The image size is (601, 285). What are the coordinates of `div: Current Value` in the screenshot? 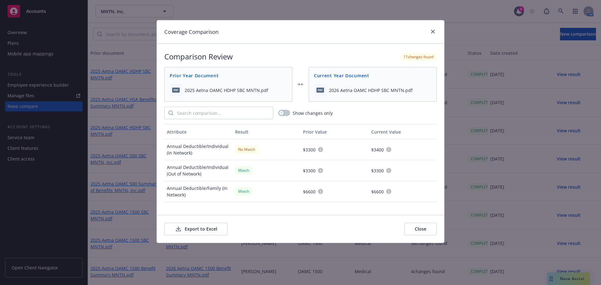 It's located at (403, 132).